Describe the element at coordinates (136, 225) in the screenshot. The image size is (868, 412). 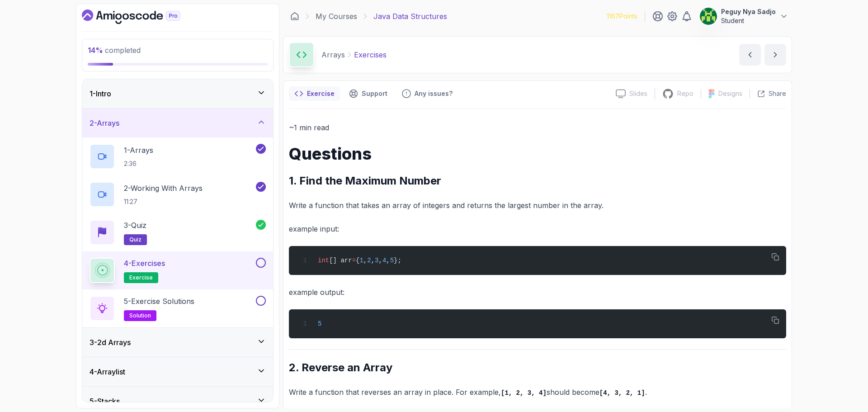
I see `p: 3 - Quiz` at that location.